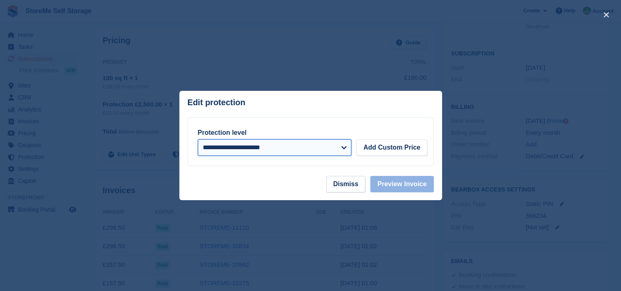 This screenshot has width=621, height=291. What do you see at coordinates (222, 132) in the screenshot?
I see `label: Protection level` at bounding box center [222, 132].